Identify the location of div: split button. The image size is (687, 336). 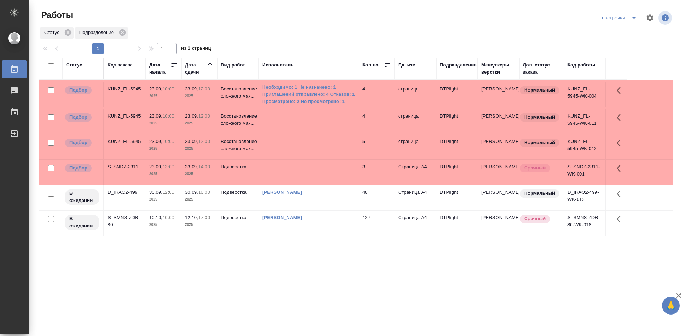
(620, 18).